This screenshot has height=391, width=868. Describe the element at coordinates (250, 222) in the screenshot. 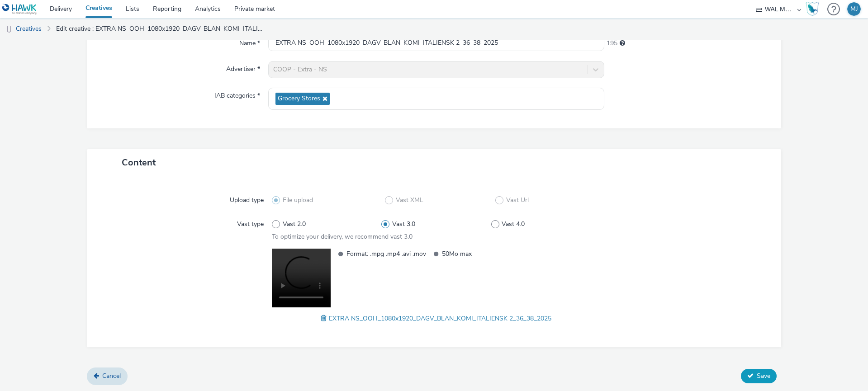

I see `label: Vast type` at that location.